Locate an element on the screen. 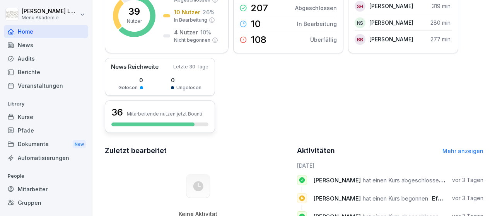 The width and height of the screenshot is (495, 216). a: Home is located at coordinates (46, 31).